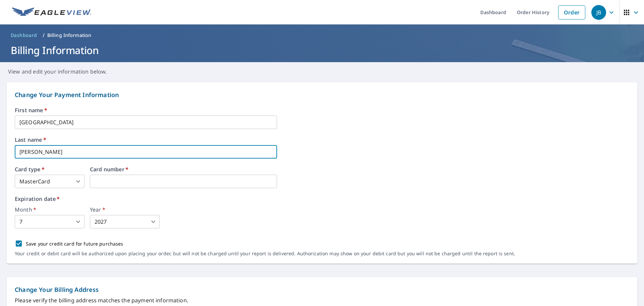 The width and height of the screenshot is (644, 306). Describe the element at coordinates (52, 12) in the screenshot. I see `img: EV Logo` at that location.